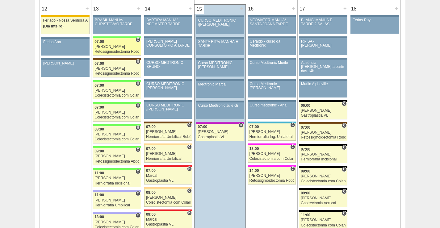 This screenshot has width=440, height=228. I want to click on div: Key: Pro Matre, so click(272, 145).